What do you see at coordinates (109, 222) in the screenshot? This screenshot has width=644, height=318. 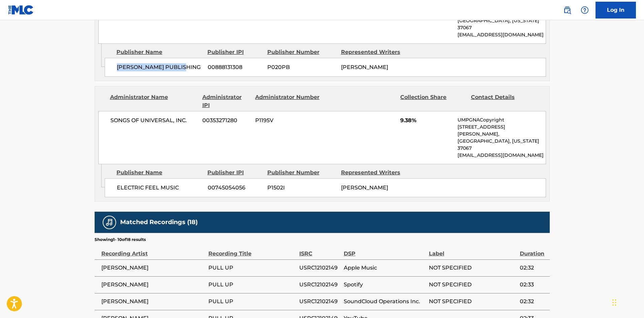 I see `img: Matched Recordings` at bounding box center [109, 222].